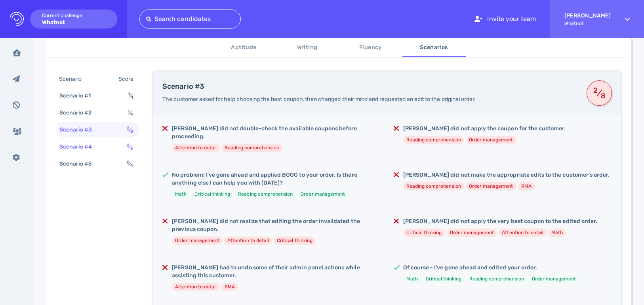 Image resolution: width=644 pixels, height=305 pixels. What do you see at coordinates (80, 129) in the screenshot?
I see `div: Scenario #3` at bounding box center [80, 129].